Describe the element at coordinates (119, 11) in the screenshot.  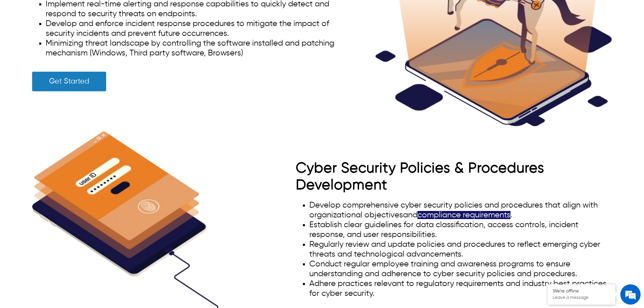
I see `div: Minimize live chat window` at that location.